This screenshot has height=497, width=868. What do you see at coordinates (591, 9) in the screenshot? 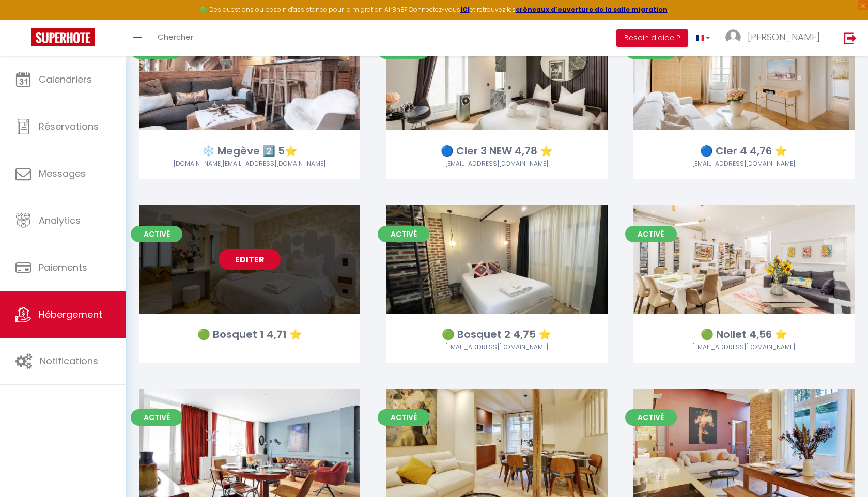
I see `strong: créneaux d'ouverture de la salle migration` at bounding box center [591, 9].